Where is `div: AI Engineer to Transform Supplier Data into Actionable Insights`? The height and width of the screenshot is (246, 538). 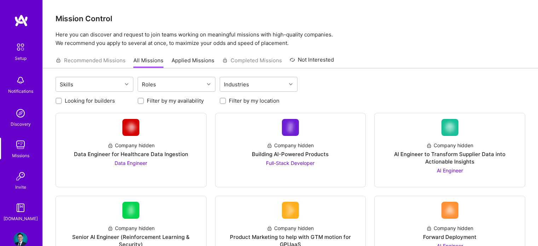 div: AI Engineer to Transform Supplier Data into Actionable Insights is located at coordinates (450, 158).